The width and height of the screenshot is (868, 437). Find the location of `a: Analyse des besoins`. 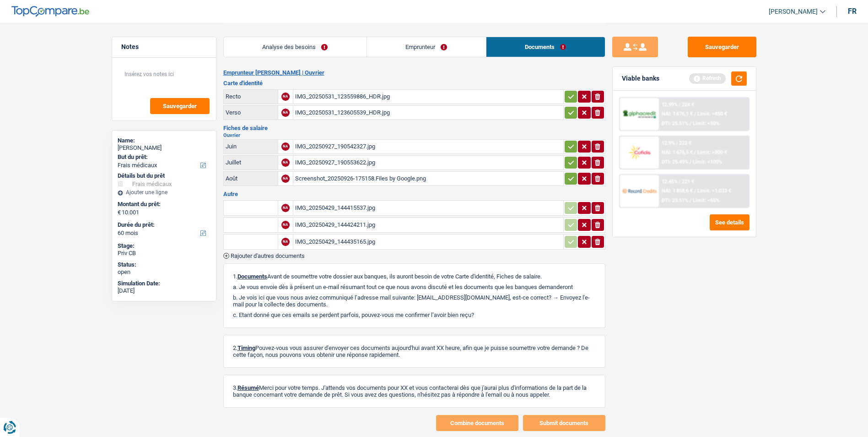

a: Analyse des besoins is located at coordinates (295, 46).